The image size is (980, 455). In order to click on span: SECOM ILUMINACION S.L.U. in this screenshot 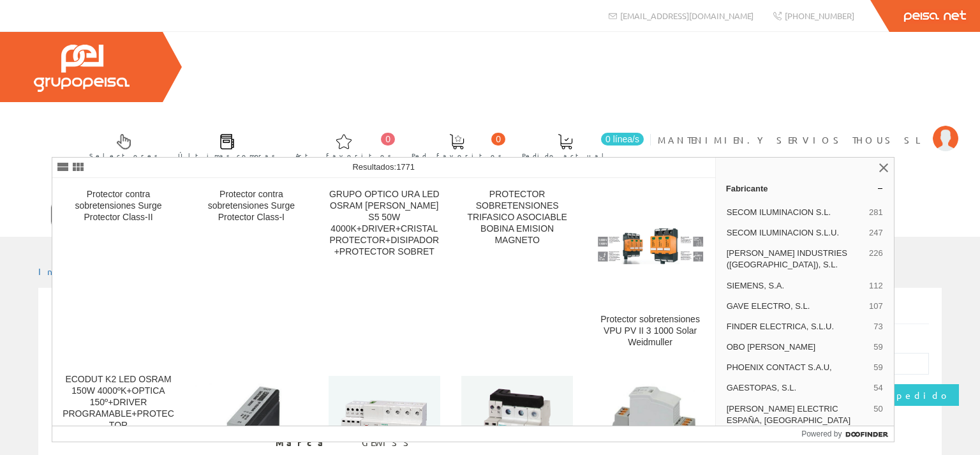, I will do `click(795, 233)`.